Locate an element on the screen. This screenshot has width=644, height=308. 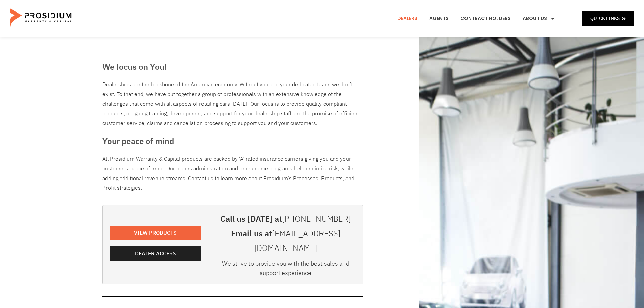
nav: Menu is located at coordinates (476, 18).